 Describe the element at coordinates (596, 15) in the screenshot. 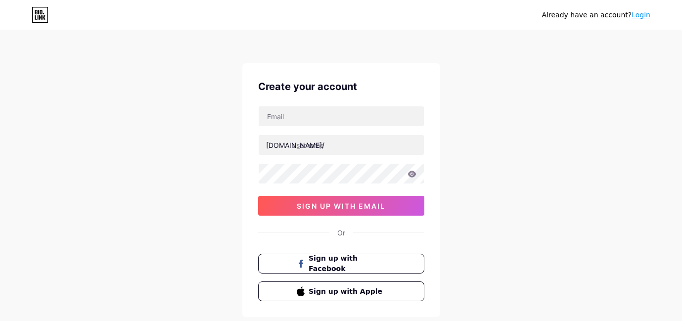

I see `div: Already have an account?` at that location.